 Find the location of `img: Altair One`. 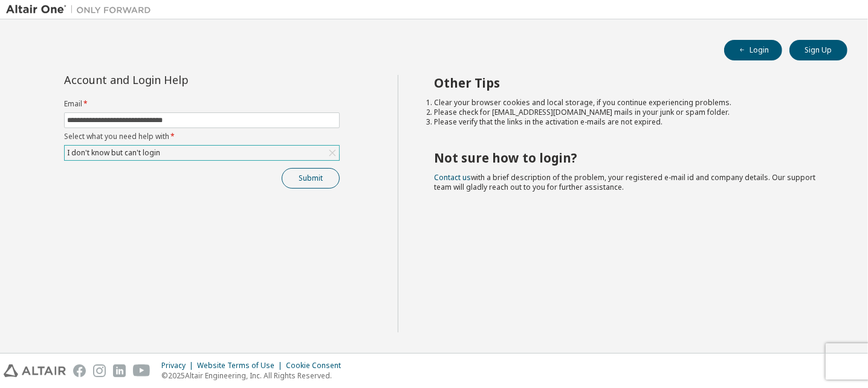

img: Altair One is located at coordinates (81, 10).